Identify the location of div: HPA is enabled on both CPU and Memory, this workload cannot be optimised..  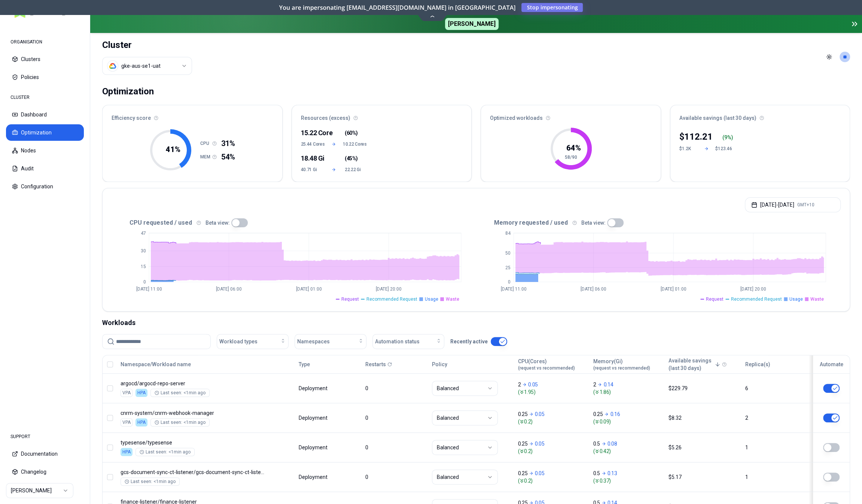
(142, 392).